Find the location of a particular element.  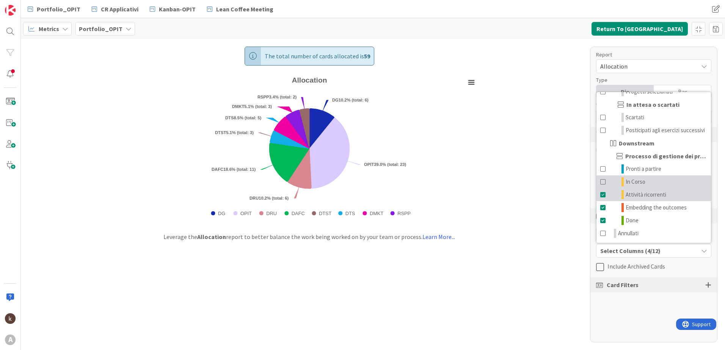

span: Downstream is located at coordinates (637, 143).